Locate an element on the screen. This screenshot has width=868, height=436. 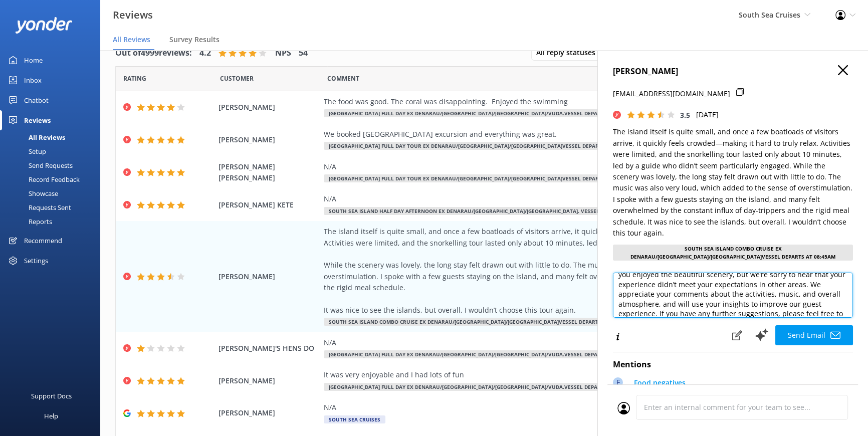
div: Reviews is located at coordinates (37, 120).